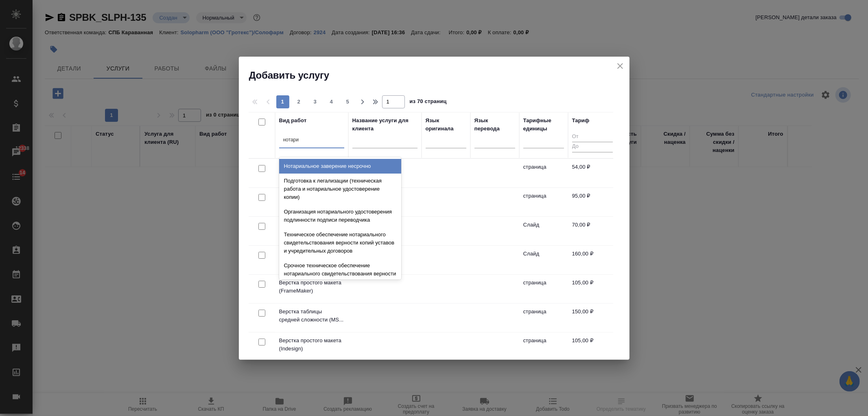 This screenshot has width=868, height=416. Describe the element at coordinates (293, 121) in the screenshot. I see `div: Вид работ` at that location.